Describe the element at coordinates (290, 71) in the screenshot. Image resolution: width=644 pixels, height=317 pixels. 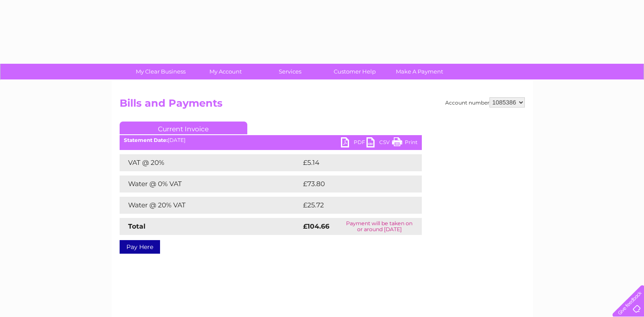
I see `a: Services` at that location.